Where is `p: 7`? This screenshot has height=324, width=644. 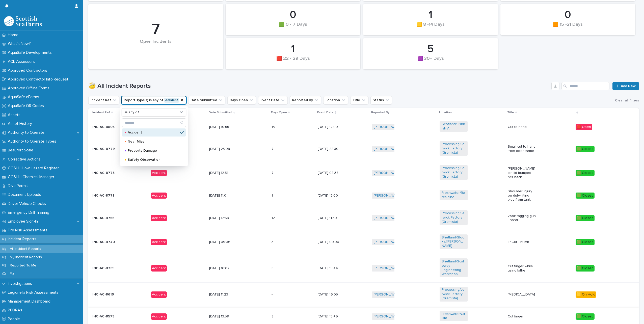
p: 7 is located at coordinates (273, 172).